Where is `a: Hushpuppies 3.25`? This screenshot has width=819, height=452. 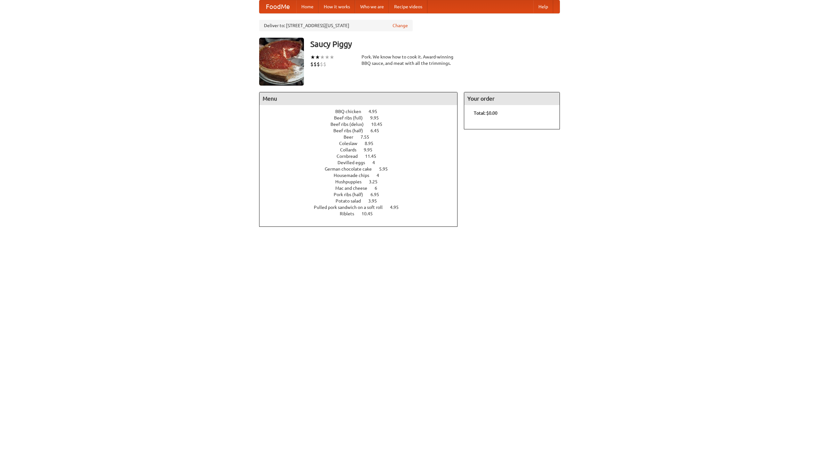
a: Hushpuppies 3.25 is located at coordinates (362, 182).